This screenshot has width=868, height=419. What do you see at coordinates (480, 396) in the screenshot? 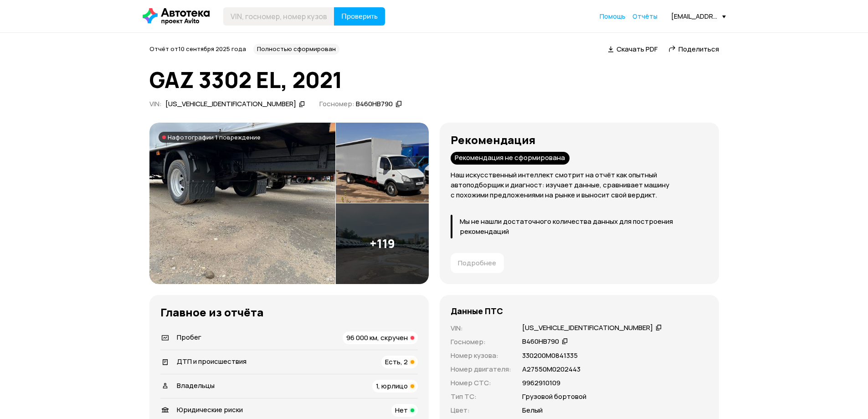
I see `p: Тип ТС :` at bounding box center [480, 396].